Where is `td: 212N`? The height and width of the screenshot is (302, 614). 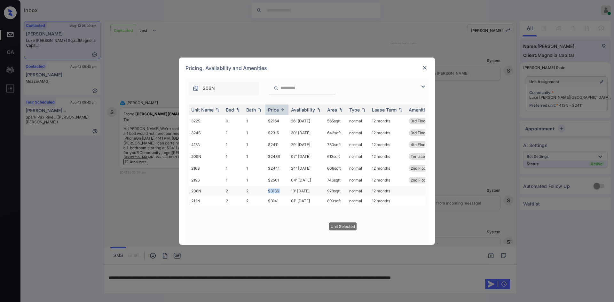
td: 212N is located at coordinates (206, 201).